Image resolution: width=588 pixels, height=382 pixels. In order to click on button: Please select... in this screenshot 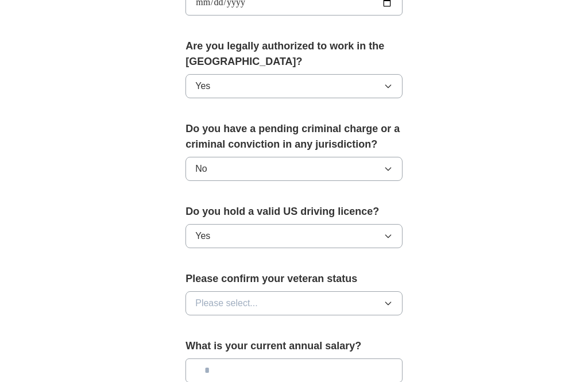, I will do `click(294, 304)`.